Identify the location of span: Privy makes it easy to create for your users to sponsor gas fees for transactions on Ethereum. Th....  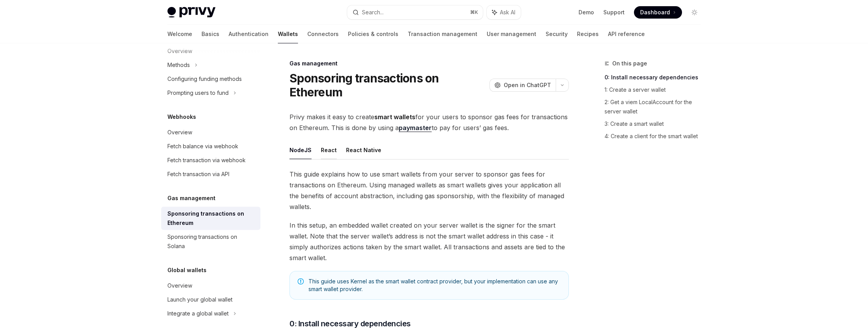
(429, 122).